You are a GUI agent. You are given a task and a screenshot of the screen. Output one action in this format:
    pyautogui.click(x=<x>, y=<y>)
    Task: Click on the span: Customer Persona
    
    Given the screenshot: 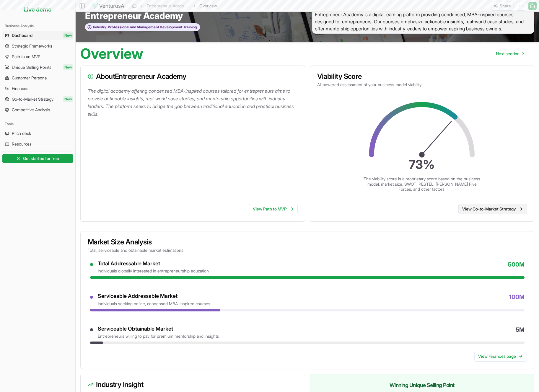 What is the action you would take?
    pyautogui.click(x=29, y=78)
    